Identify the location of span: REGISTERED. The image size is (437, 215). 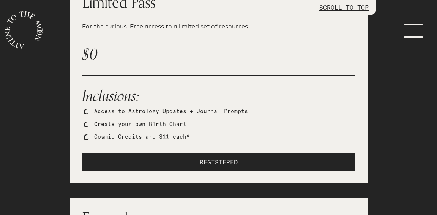
(219, 162).